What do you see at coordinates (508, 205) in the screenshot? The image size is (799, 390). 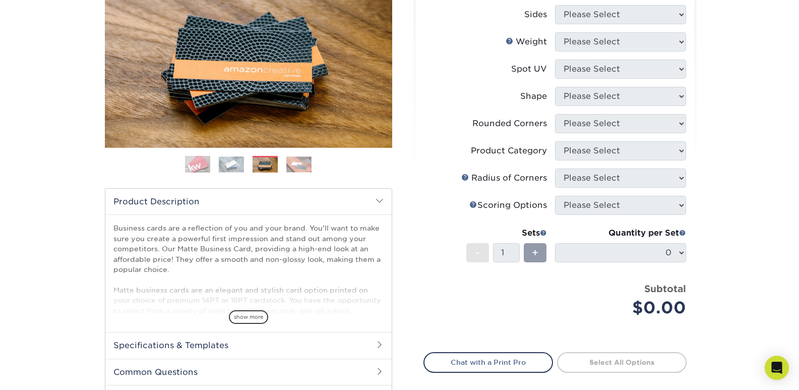 I see `div: Scoring Options` at bounding box center [508, 205].